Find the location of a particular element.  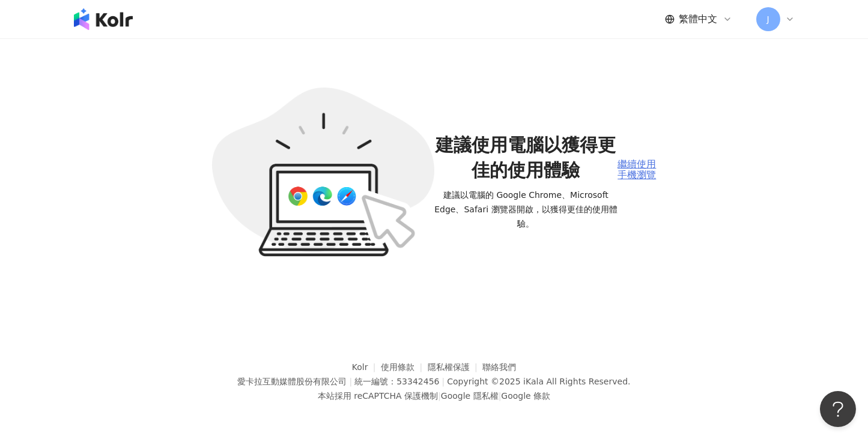

div: 統一編號：53342456 is located at coordinates (396, 381).